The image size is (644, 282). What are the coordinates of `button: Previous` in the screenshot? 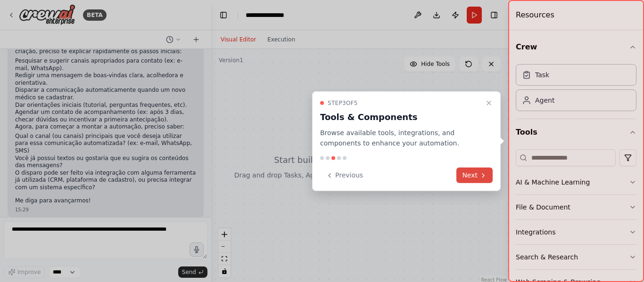 It's located at (344, 175).